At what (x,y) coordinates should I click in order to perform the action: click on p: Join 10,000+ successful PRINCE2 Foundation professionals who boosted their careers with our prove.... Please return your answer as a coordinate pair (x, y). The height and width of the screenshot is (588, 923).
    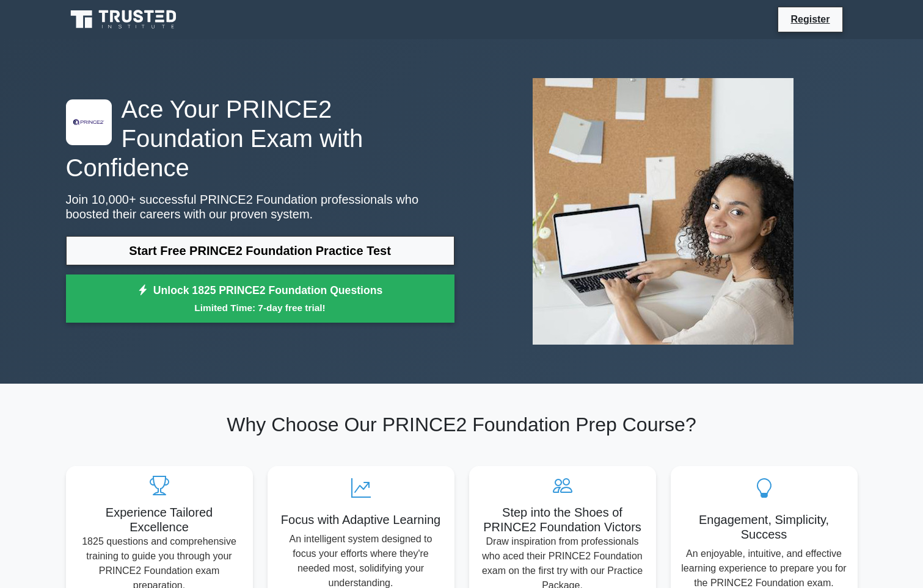
    Looking at the image, I should click on (260, 207).